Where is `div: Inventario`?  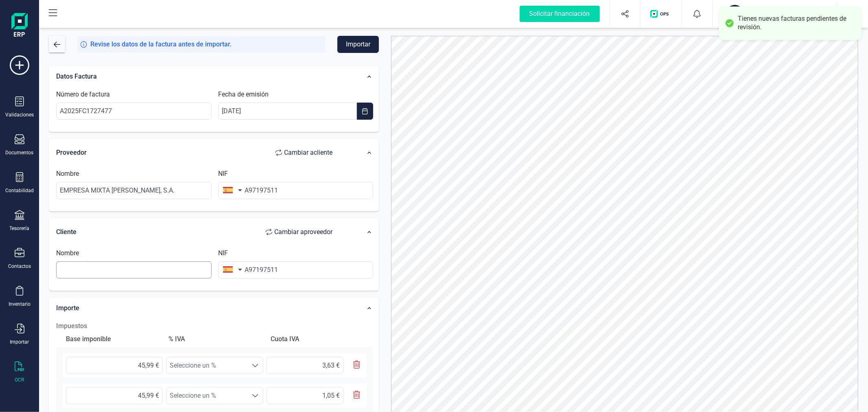 div: Inventario is located at coordinates (19, 304).